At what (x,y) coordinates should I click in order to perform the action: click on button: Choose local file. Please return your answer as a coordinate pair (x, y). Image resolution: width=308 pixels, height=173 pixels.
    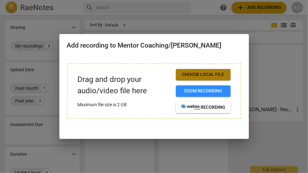
    Looking at the image, I should click on (203, 75).